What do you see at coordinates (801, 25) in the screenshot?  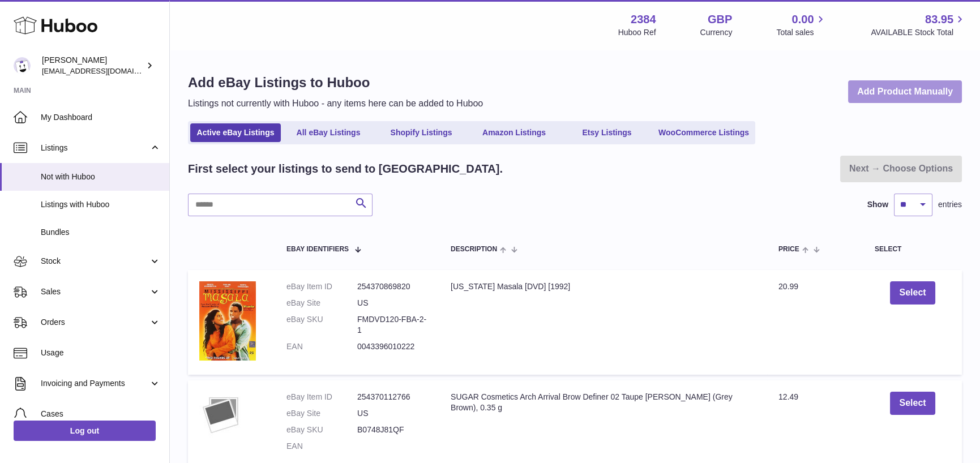 I see `a: 0.00 Total sales` at bounding box center [801, 25].